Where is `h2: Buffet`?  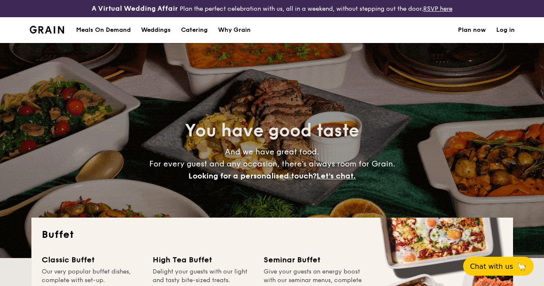 h2: Buffet is located at coordinates (272, 235).